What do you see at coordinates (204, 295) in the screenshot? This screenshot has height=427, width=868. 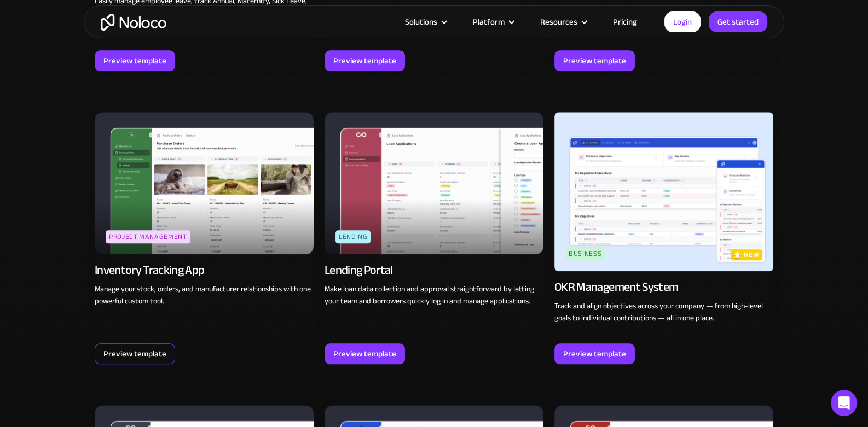 I see `p: Manage your stock, orders, and manufacturer relationships with one powerful custom tool.` at bounding box center [204, 295].